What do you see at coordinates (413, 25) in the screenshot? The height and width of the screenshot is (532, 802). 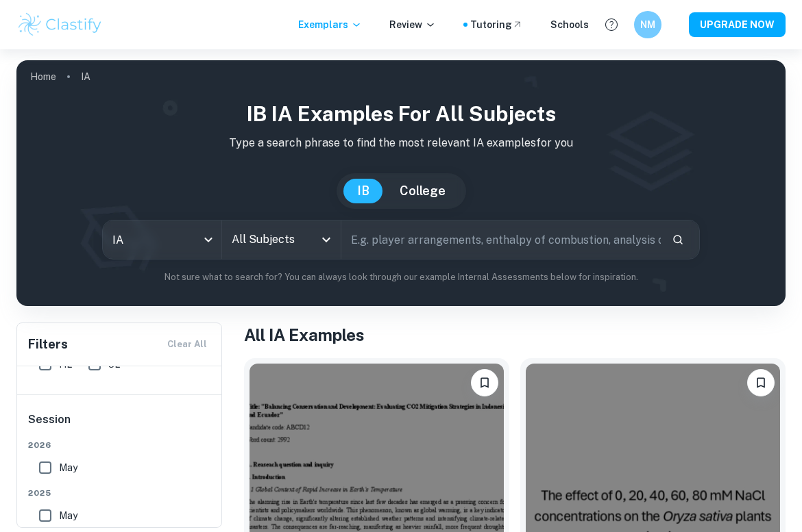 I see `p: Review` at bounding box center [413, 25].